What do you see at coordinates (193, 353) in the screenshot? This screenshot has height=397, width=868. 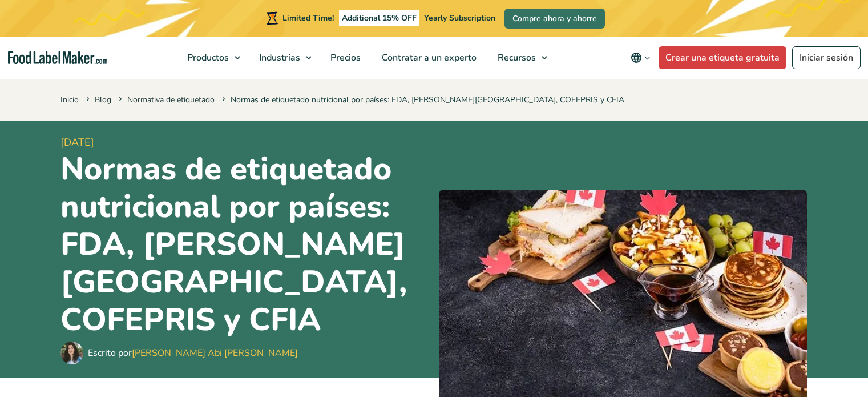 I see `div: Escrito por` at bounding box center [193, 353].